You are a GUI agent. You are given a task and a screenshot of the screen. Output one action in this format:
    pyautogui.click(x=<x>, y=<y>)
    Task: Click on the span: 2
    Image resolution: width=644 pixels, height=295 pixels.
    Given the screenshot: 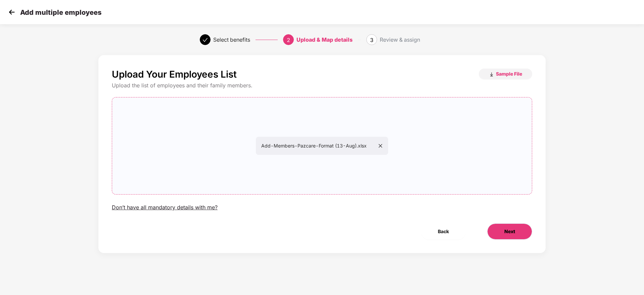 What is the action you would take?
    pyautogui.click(x=289, y=40)
    